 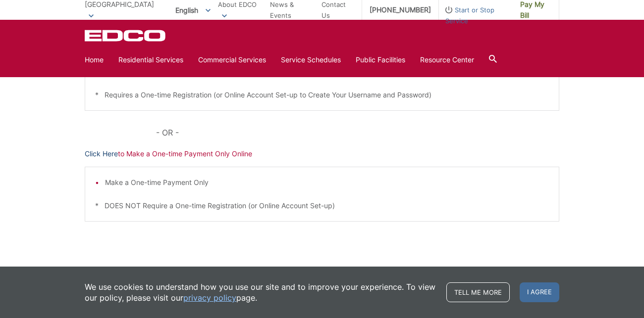 I want to click on a: Public Facilities, so click(x=380, y=60).